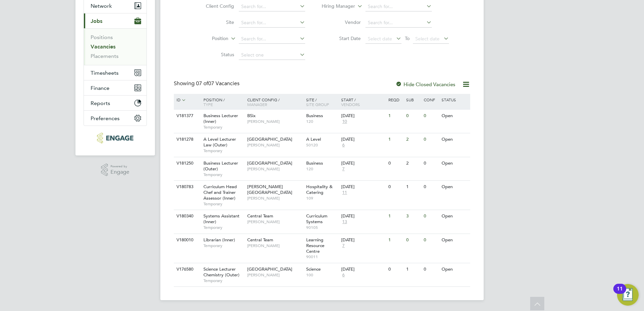  Describe the element at coordinates (272, 55) in the screenshot. I see `input: Select one` at that location.